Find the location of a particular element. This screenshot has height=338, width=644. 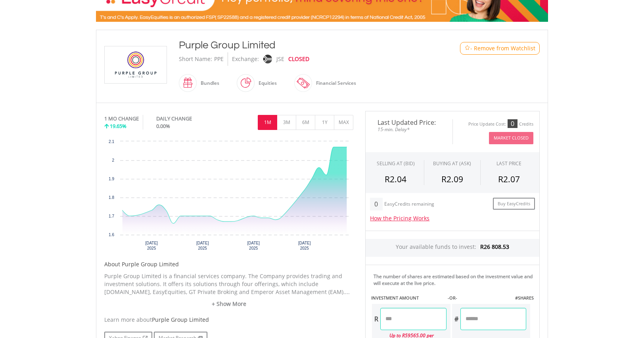

div: Financial Services is located at coordinates (334, 83).